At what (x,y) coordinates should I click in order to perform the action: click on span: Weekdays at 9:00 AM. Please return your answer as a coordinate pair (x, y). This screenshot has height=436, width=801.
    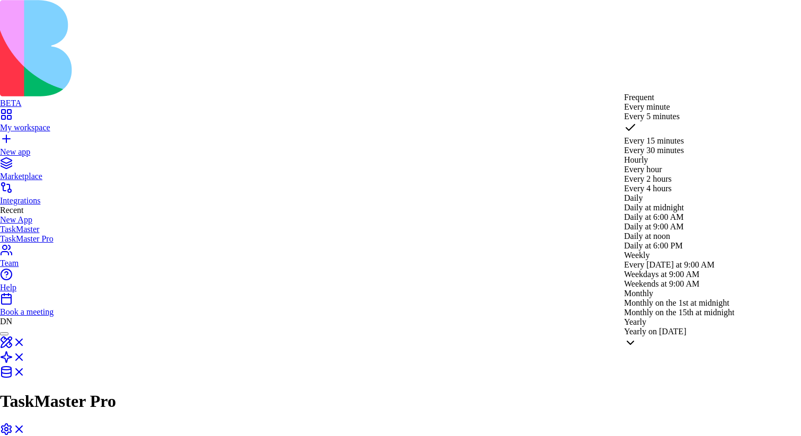
    Looking at the image, I should click on (661, 274).